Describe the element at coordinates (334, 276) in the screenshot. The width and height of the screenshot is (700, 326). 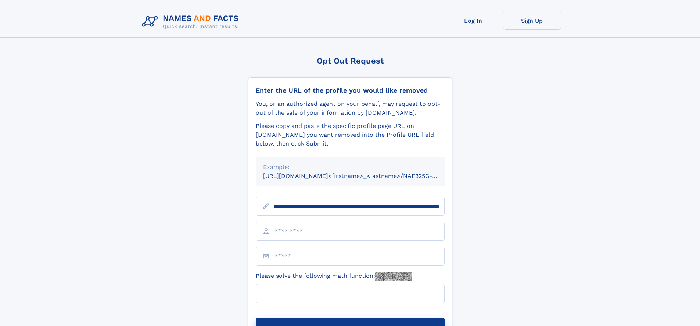
I see `label: Please solve the following math function:` at that location.